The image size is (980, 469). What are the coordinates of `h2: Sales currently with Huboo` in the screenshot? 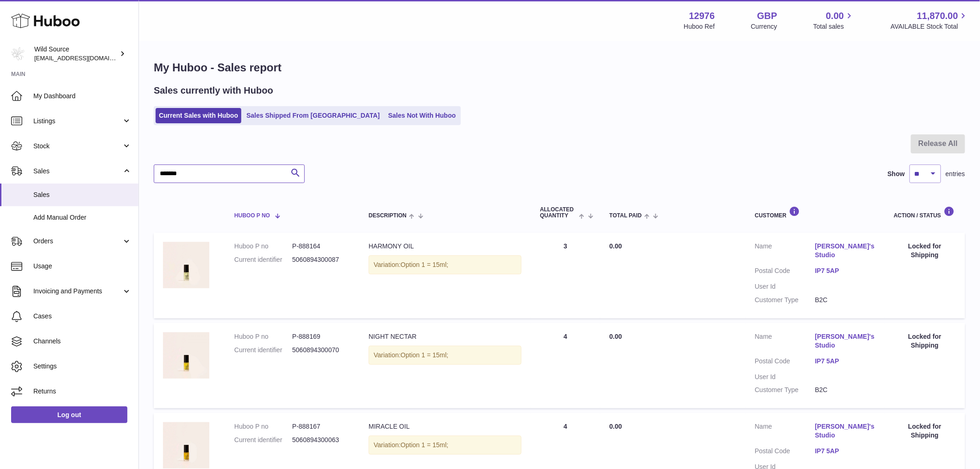 It's located at (214, 90).